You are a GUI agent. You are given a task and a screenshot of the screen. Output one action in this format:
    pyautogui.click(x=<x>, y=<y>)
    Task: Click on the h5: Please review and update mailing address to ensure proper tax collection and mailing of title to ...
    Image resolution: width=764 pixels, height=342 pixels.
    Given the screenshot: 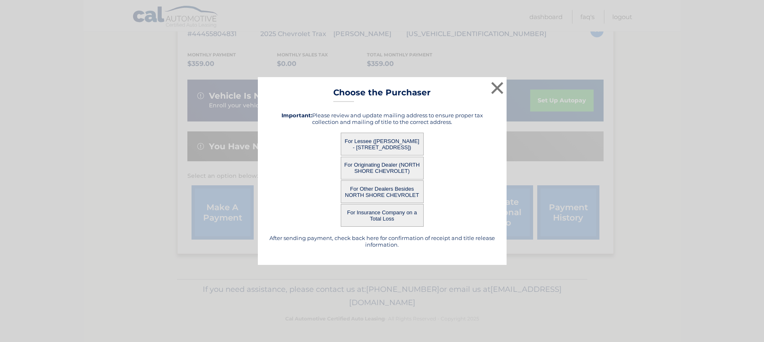 What is the action you would take?
    pyautogui.click(x=382, y=118)
    